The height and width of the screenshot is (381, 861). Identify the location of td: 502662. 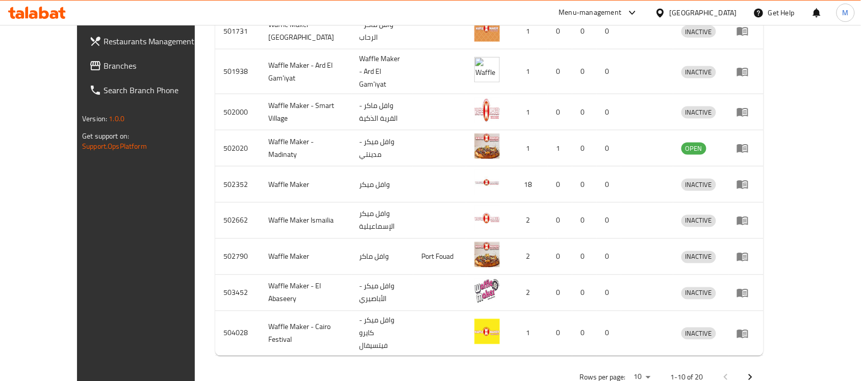
(238, 221).